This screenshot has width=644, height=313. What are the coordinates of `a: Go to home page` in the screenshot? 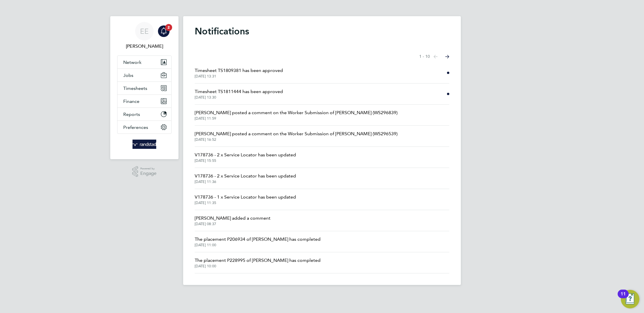 It's located at (144, 144).